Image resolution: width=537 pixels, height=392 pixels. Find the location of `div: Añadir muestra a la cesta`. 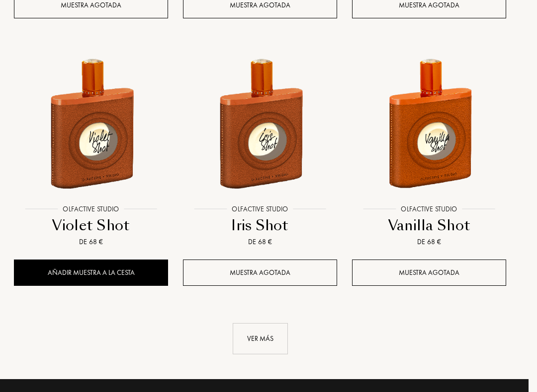

div: Añadir muestra a la cesta is located at coordinates (92, 273).